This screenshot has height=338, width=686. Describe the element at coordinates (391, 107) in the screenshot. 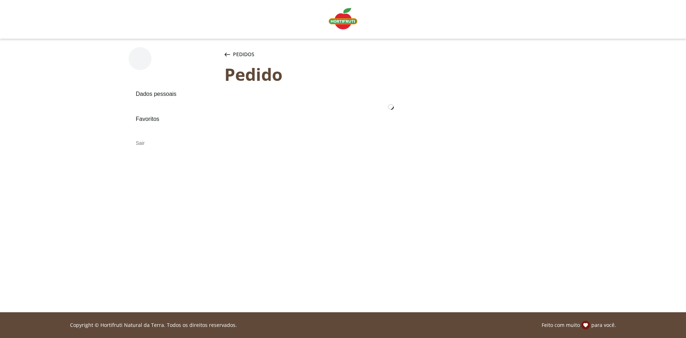

I see `img: loader` at that location.